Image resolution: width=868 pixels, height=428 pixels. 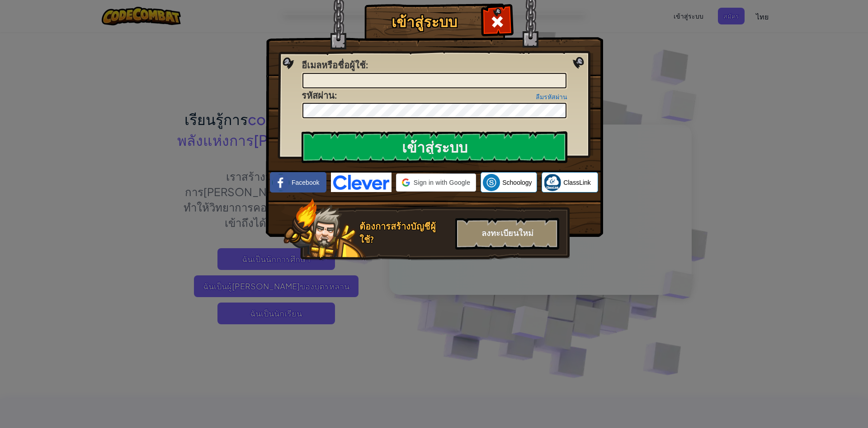 What do you see at coordinates (318, 95) in the screenshot?
I see `span: รหัสผ่าน` at bounding box center [318, 95].